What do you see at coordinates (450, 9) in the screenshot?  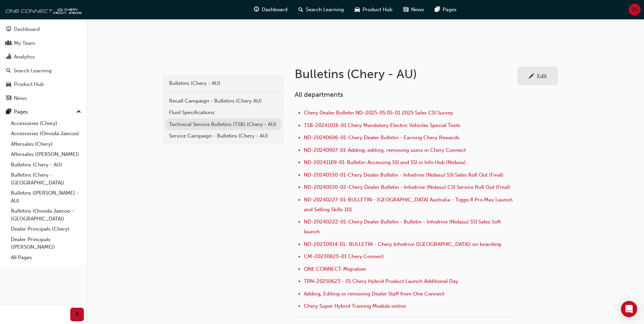 I see `span: Pages` at bounding box center [450, 9].